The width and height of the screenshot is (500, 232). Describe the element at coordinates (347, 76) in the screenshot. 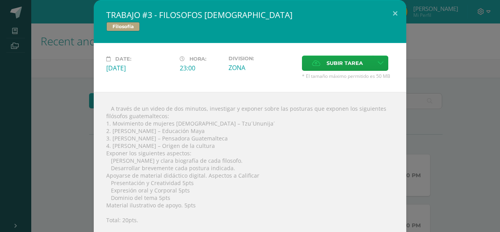

I see `span: * El tamaño máximo permitido es 50 MB` at that location.